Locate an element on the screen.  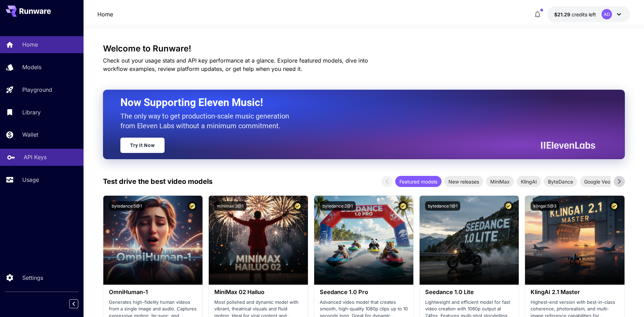
span: New releases is located at coordinates (464, 182).